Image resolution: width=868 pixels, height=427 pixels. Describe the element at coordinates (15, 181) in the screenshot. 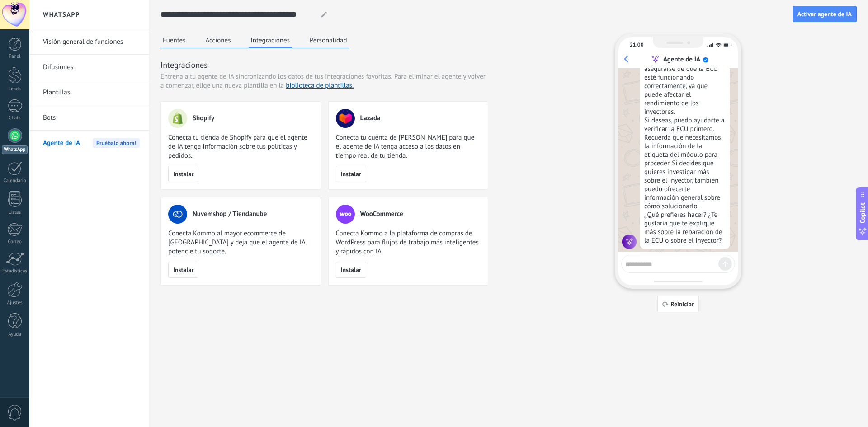

I see `div: Calendario` at that location.